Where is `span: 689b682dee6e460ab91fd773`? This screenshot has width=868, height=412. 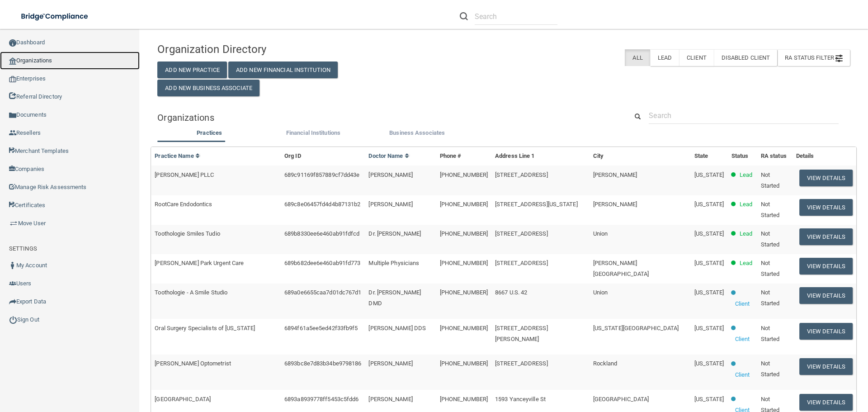 span: 689b682dee6e460ab91fd773 is located at coordinates (322, 263).